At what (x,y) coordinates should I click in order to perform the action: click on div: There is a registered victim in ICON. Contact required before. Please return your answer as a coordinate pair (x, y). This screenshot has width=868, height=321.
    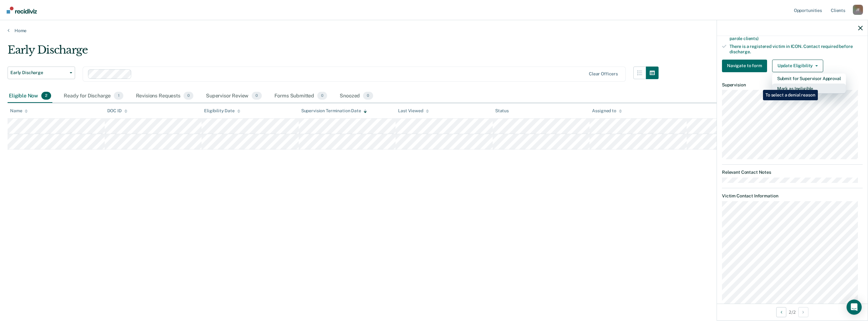
    Looking at the image, I should click on (796, 49).